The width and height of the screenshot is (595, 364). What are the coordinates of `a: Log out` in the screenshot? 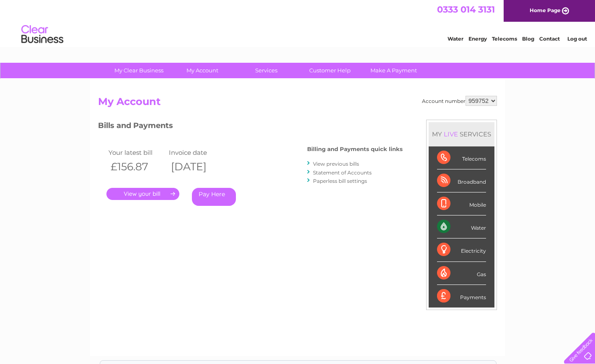 It's located at (577, 39).